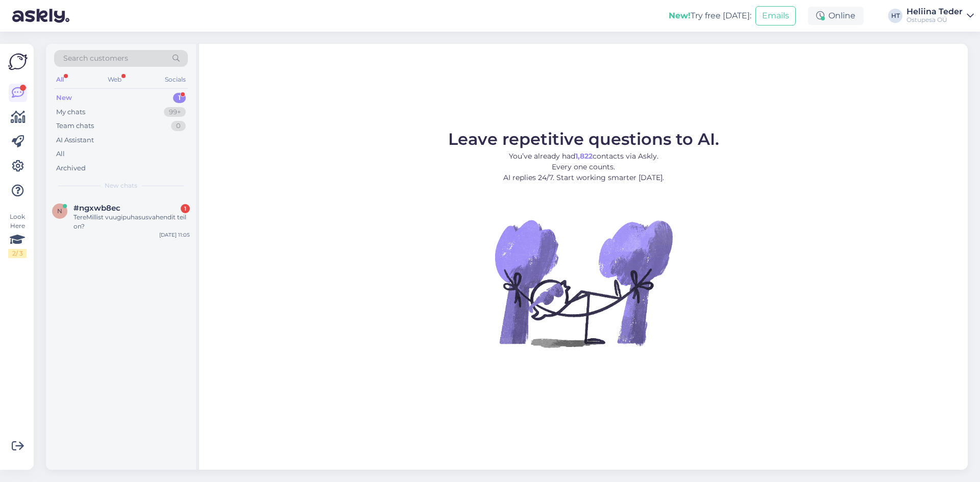 Image resolution: width=980 pixels, height=482 pixels. What do you see at coordinates (935, 12) in the screenshot?
I see `div: Heliina Teder` at bounding box center [935, 12].